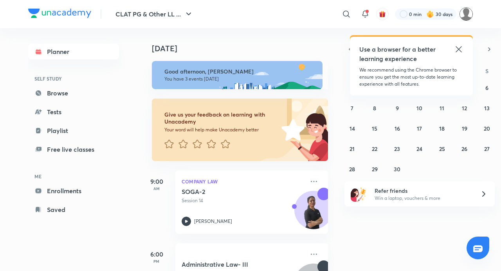 Image resolution: width=501 pixels, height=271 pixels. What do you see at coordinates (464, 128) in the screenshot?
I see `button: September 19, 2025` at bounding box center [464, 128].